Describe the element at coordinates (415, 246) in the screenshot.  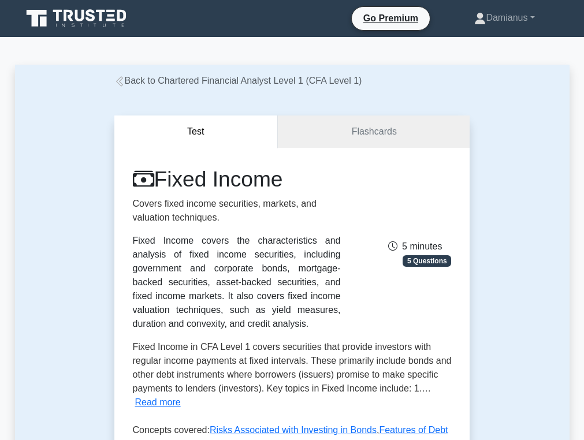
I see `span: 5 minutes` at that location.